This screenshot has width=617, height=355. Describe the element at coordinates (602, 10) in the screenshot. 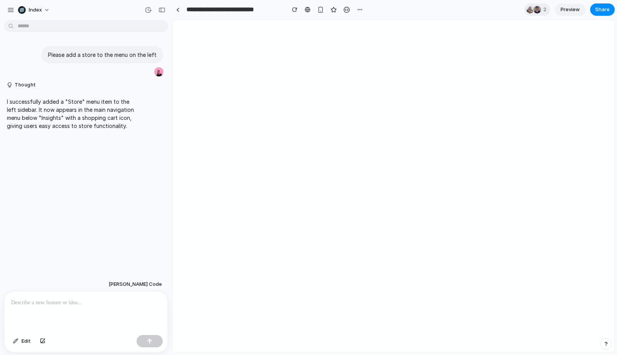

I see `span: Share` at that location.